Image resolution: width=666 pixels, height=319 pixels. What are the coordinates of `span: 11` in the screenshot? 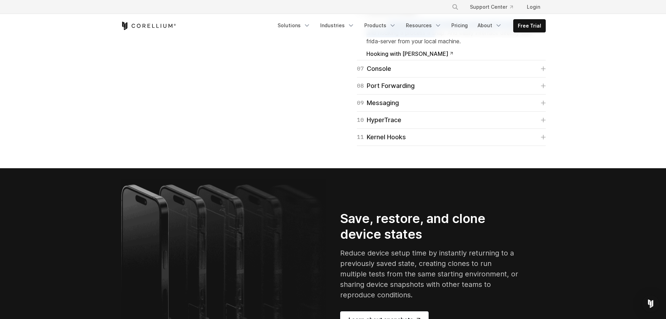 It's located at (360, 137).